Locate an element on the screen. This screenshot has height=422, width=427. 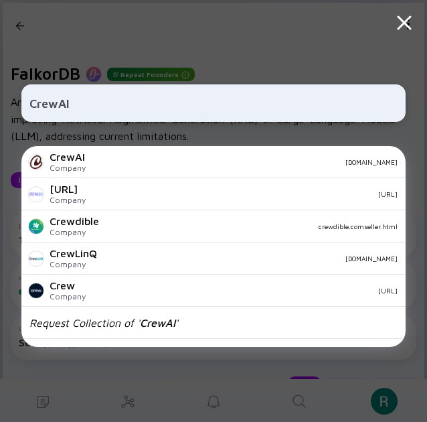
div: Crew is located at coordinates (68, 285).